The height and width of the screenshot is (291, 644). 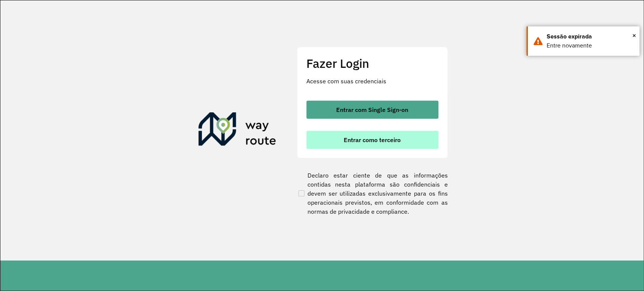 I want to click on div: Sessão expirada, so click(x=590, y=36).